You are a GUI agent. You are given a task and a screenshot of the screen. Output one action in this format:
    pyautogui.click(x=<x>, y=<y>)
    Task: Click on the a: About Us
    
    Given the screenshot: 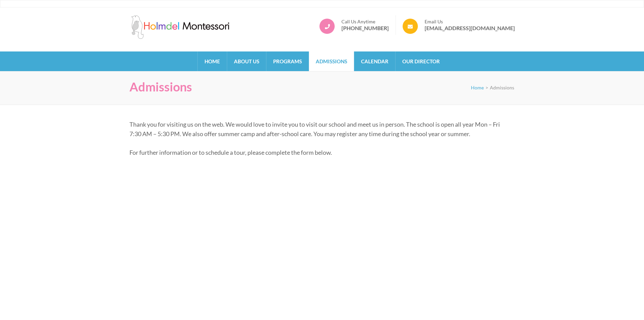 What is the action you would take?
    pyautogui.click(x=247, y=61)
    